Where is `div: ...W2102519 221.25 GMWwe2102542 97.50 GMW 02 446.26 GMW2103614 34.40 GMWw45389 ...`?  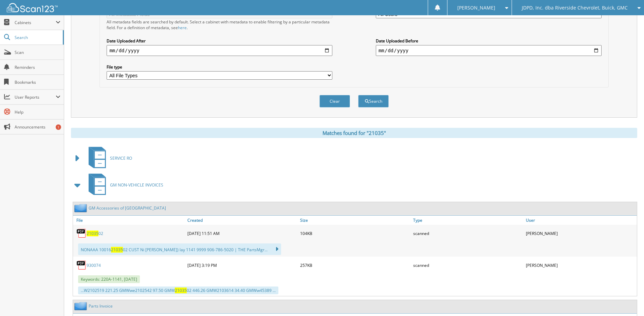 div: ...W2102519 221.25 GMWwe2102542 97.50 GMW 02 446.26 GMW2103614 34.40 GMWw45389 ... is located at coordinates (179, 291).